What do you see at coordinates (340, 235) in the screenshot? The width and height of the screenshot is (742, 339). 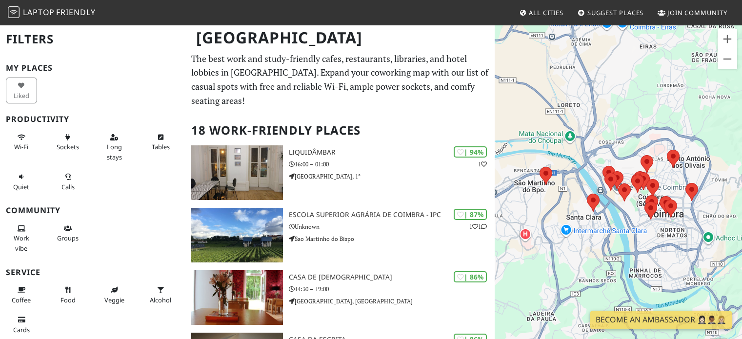 I see `a: Escola Superior Agrária de Coimbra - IPC | 87% 11 Escola Superior Agrária de Coimbra - IPC Unknow...` at bounding box center [340, 235].